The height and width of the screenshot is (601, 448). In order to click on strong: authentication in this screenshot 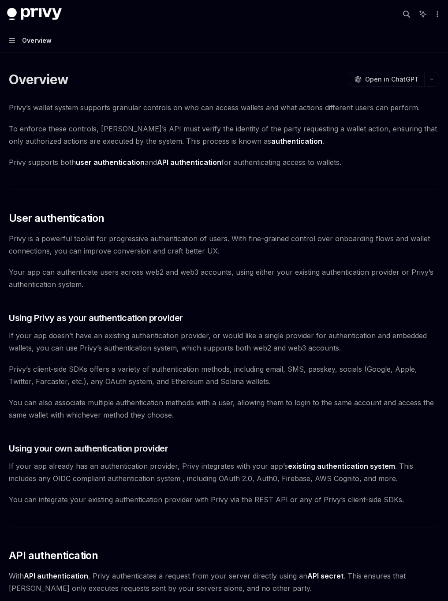, I will do `click(297, 141)`.